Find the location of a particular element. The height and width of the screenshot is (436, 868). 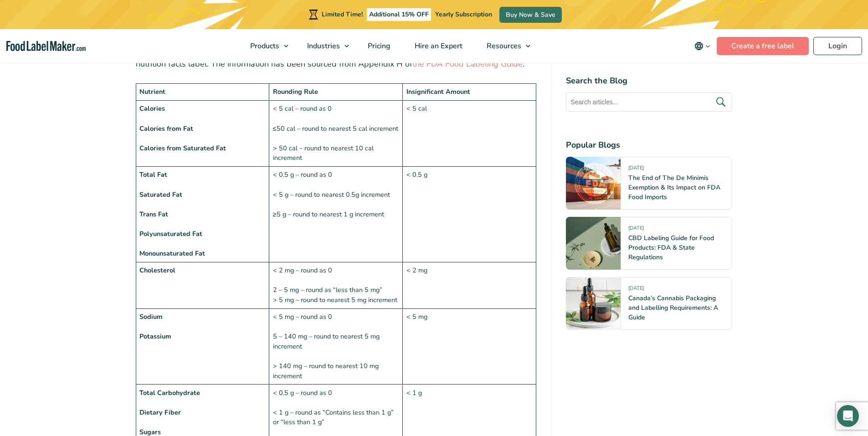

span: Yearly Subscription is located at coordinates (463, 14).